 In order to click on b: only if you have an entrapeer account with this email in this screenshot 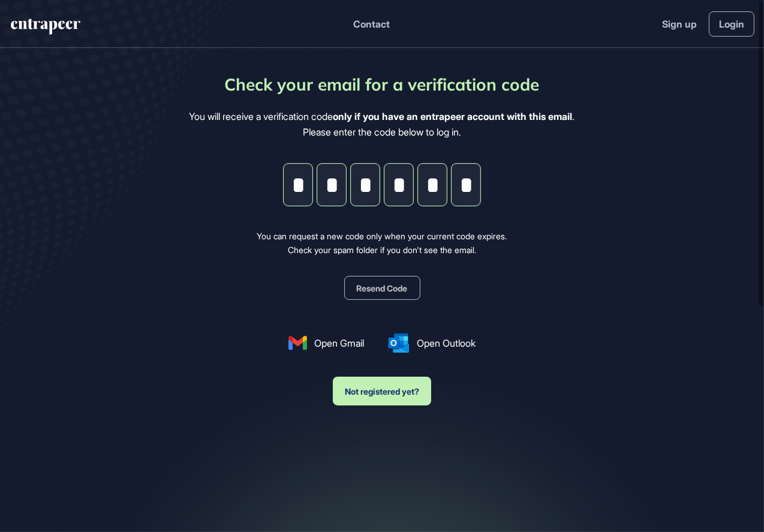, I will do `click(453, 117)`.